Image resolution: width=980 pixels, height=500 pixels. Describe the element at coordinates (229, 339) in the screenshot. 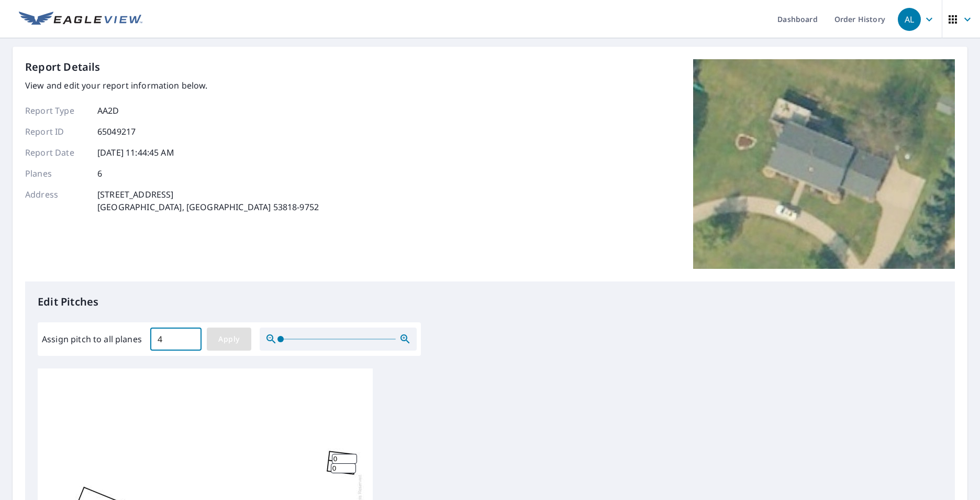

I see `span: Apply` at that location.